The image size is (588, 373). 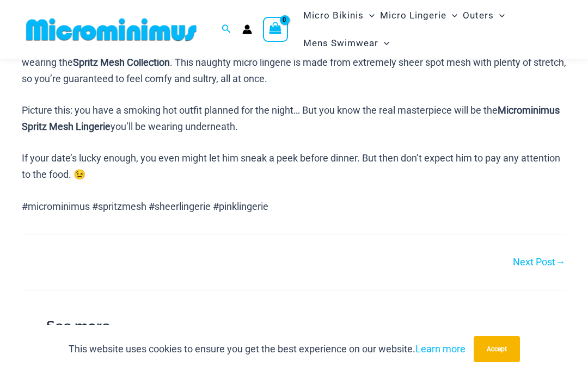 I want to click on a: OutersMenu ToggleMenu Toggle, so click(x=484, y=15).